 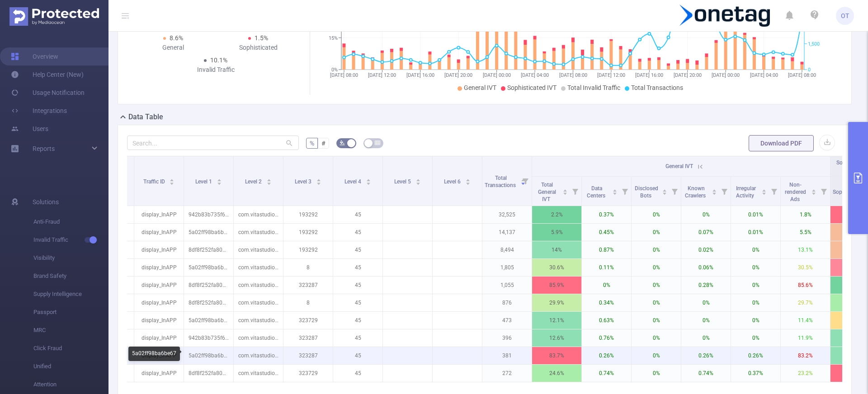 What do you see at coordinates (706, 250) in the screenshot?
I see `p: 0.02%` at bounding box center [706, 250].